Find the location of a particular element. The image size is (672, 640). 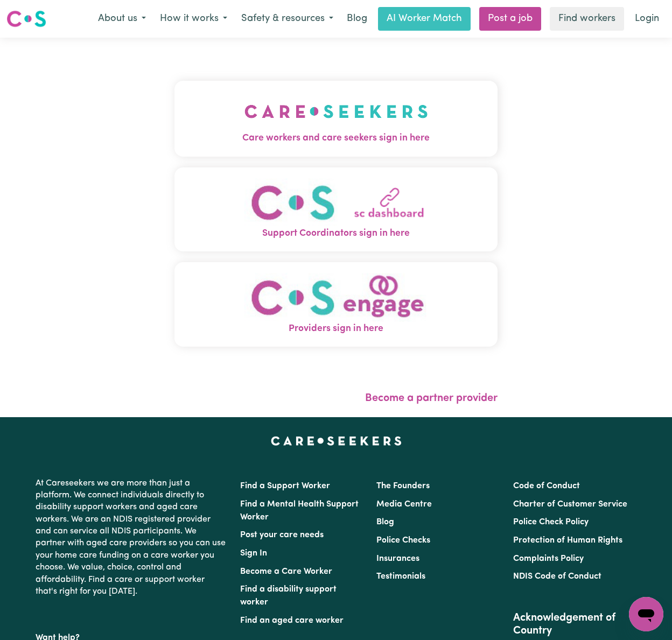

a: NDIS Code of Conduct is located at coordinates (557, 576).